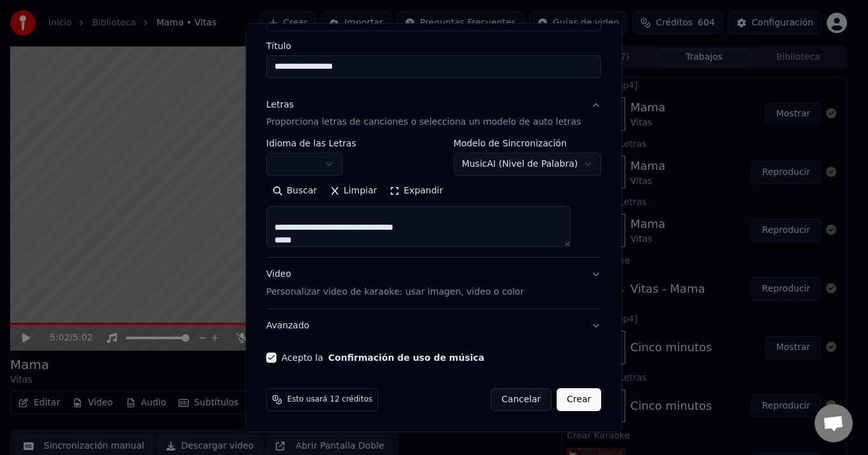 This screenshot has height=455, width=868. I want to click on button: Buscar, so click(295, 192).